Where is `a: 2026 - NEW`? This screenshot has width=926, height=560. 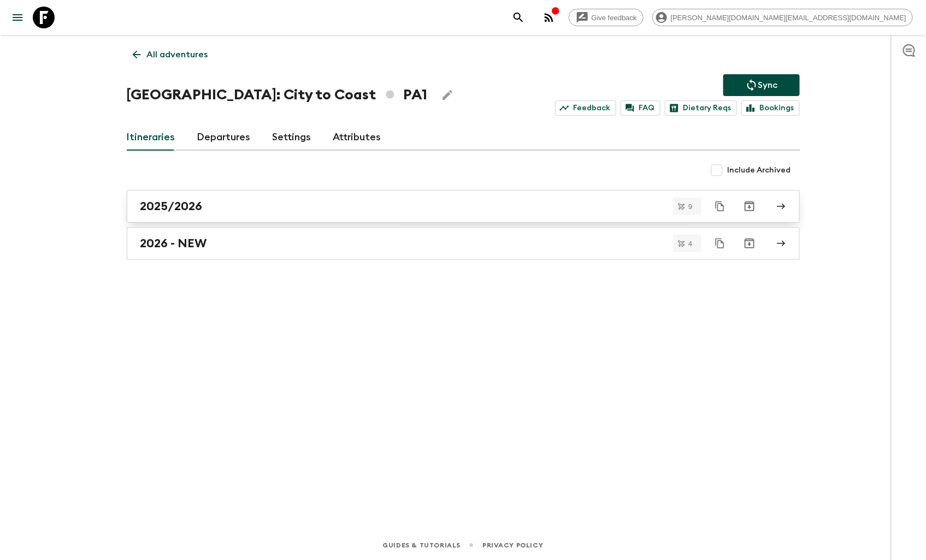
a: 2026 - NEW is located at coordinates (463, 243).